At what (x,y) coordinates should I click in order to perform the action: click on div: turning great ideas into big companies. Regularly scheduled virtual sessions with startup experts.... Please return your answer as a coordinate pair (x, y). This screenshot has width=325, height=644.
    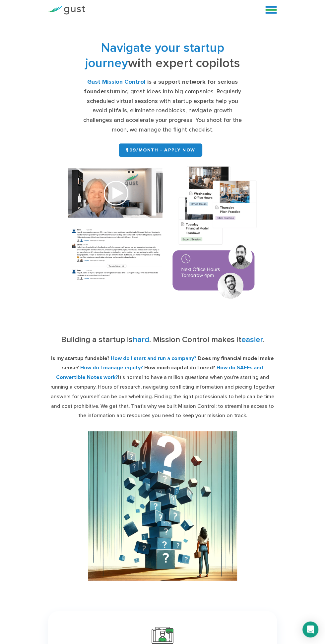
    Looking at the image, I should click on (163, 106).